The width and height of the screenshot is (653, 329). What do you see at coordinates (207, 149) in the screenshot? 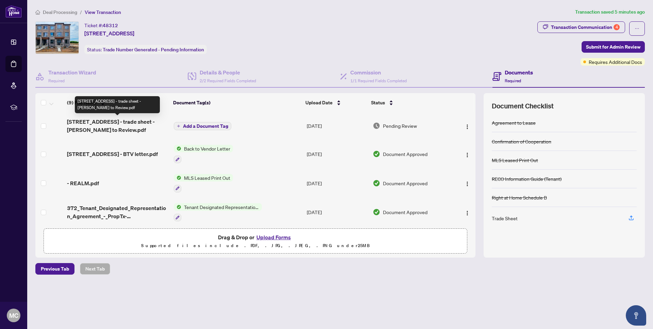
I see `span: Back to Vendor Letter` at bounding box center [207, 149].